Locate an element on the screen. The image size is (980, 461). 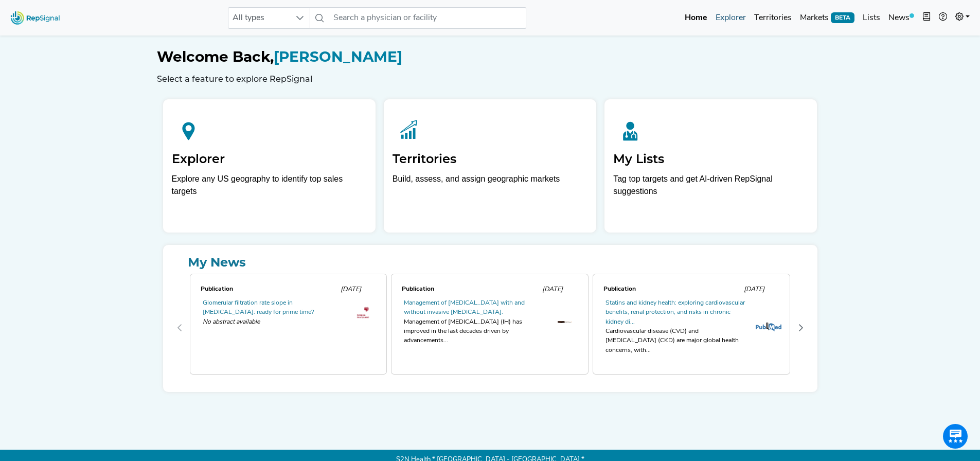
a: ExplorerExplore any US geography to identify top sales targets is located at coordinates (269, 165).